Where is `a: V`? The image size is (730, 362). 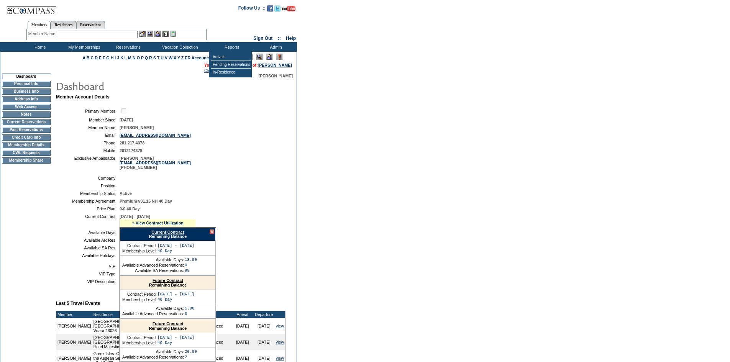
a: V is located at coordinates (166, 58).